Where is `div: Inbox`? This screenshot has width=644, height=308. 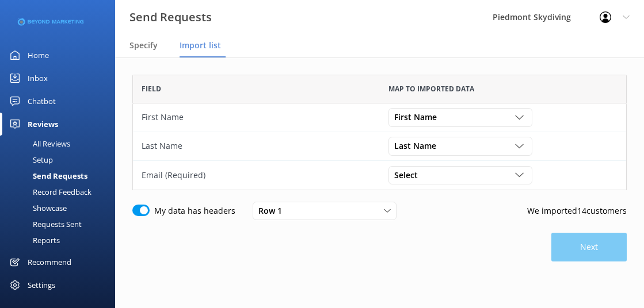 div: Inbox is located at coordinates (37, 78).